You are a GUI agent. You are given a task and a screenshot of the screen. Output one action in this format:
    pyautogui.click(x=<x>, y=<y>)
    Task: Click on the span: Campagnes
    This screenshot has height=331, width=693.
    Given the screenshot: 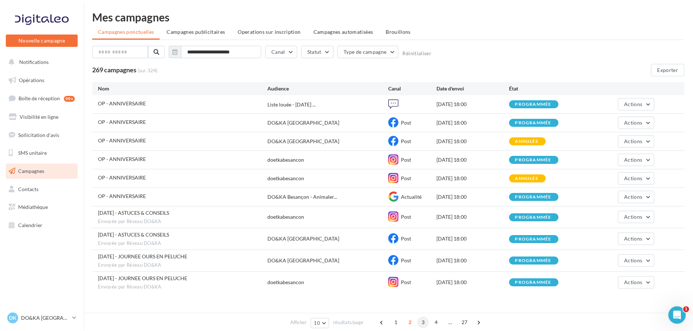 What is the action you would take?
    pyautogui.click(x=31, y=171)
    